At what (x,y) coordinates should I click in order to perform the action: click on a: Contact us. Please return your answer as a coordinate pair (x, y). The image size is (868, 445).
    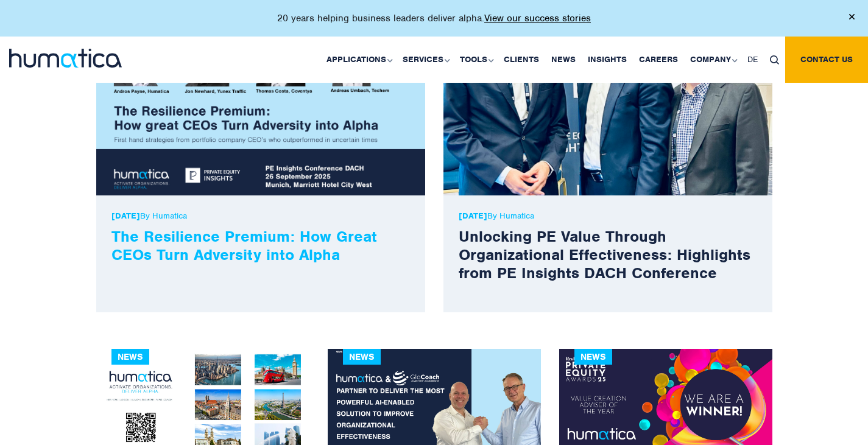
    Looking at the image, I should click on (826, 59).